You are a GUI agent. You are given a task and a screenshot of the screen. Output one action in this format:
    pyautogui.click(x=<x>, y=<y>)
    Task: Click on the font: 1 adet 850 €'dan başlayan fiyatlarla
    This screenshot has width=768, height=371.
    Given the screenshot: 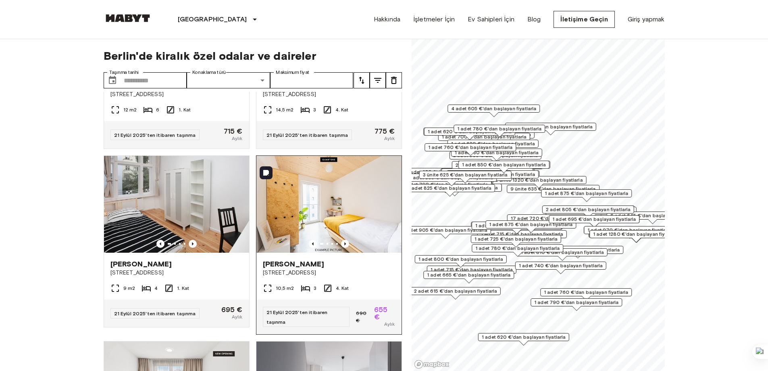 What is the action you would take?
    pyautogui.click(x=504, y=164)
    